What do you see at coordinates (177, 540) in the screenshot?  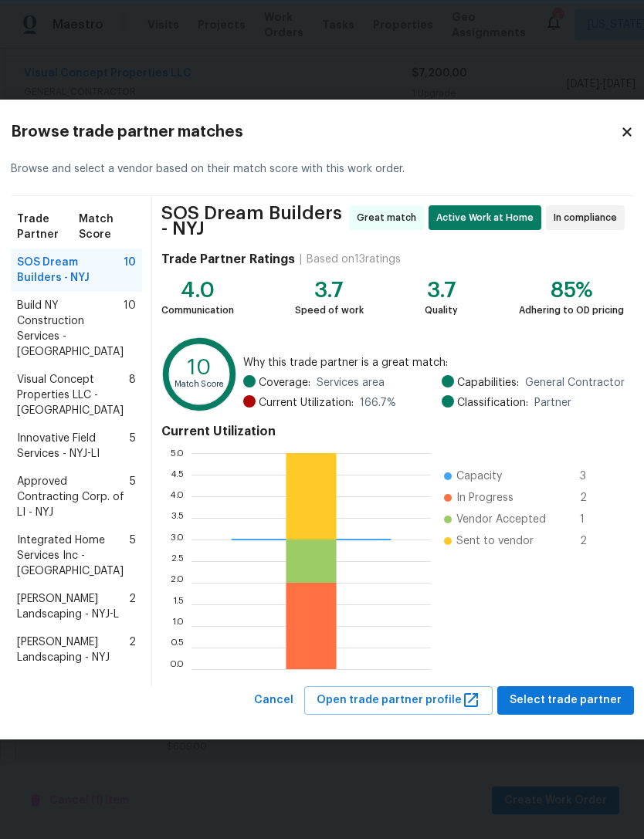 I see `text: 3.0` at bounding box center [177, 540].